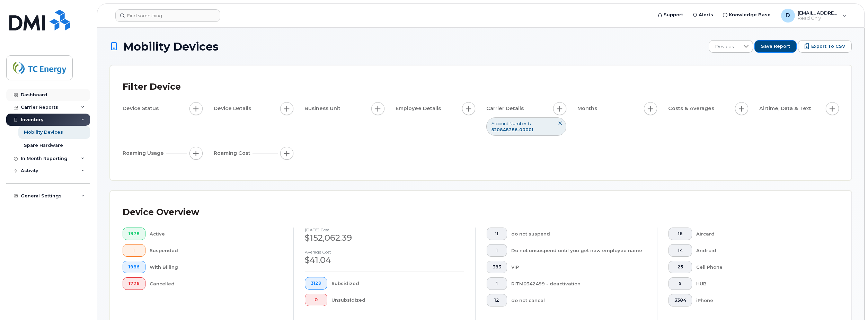  I want to click on button: 14, so click(681, 250).